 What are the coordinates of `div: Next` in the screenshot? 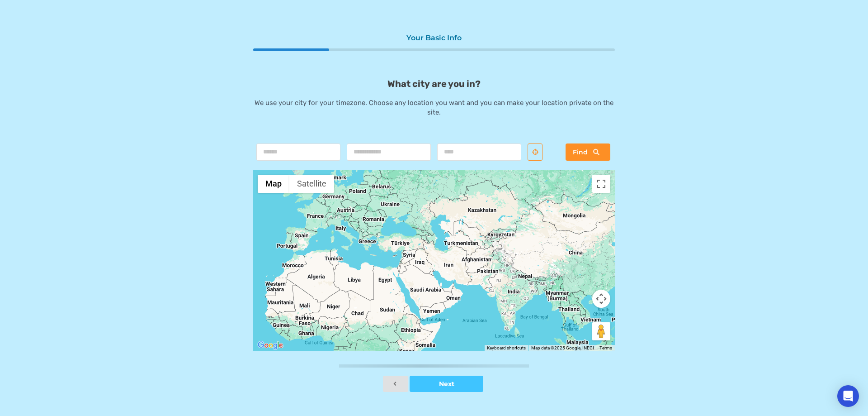 It's located at (446, 383).